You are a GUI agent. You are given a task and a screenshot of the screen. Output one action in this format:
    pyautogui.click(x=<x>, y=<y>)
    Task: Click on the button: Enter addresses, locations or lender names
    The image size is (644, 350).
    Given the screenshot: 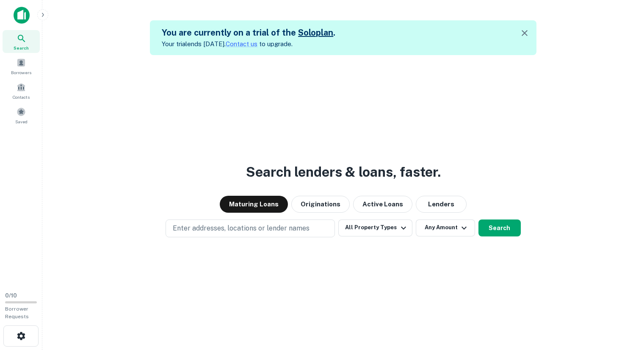 What is the action you would take?
    pyautogui.click(x=250, y=228)
    